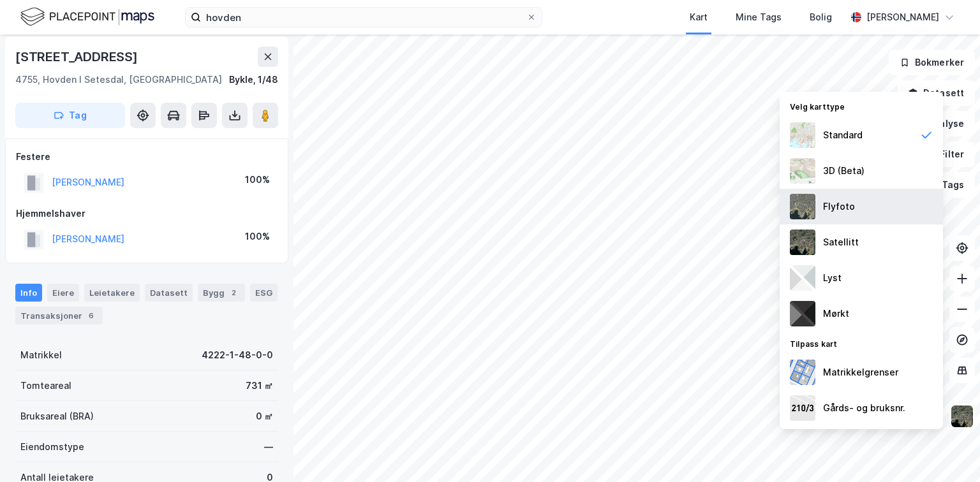 The image size is (980, 482). What do you see at coordinates (237, 355) in the screenshot?
I see `div: 4222-1-48-0-0` at bounding box center [237, 355].